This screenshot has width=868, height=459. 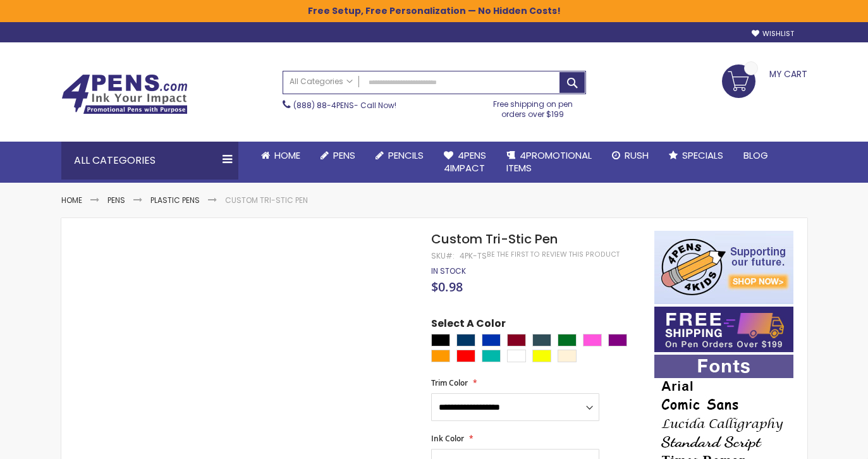 I want to click on span: 4Pens 4impact, so click(x=464, y=161).